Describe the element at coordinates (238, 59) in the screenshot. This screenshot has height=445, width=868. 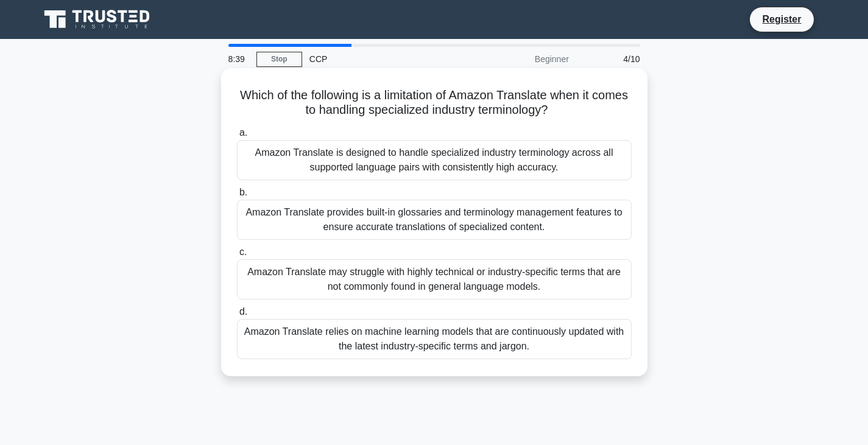
I see `div: 8:39` at that location.